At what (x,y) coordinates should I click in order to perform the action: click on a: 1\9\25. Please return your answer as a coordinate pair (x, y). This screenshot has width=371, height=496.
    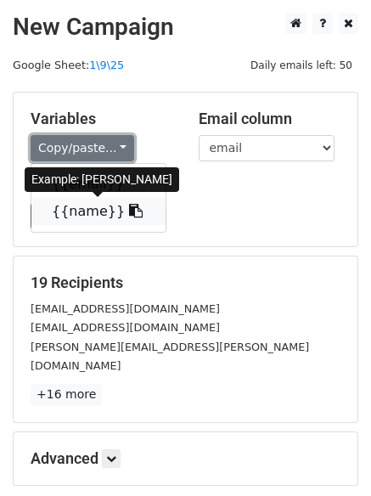
    Looking at the image, I should click on (106, 65).